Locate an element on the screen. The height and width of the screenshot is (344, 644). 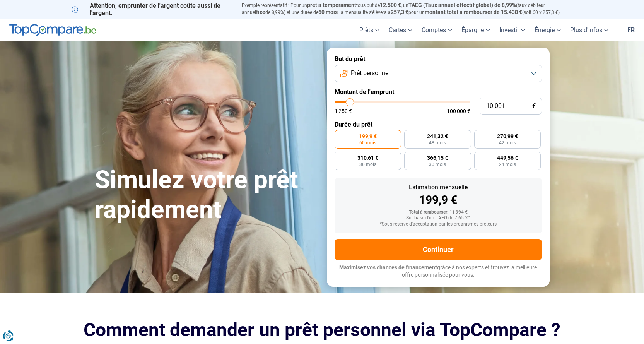
span: Maximisez vos chances de financement is located at coordinates (388, 267).